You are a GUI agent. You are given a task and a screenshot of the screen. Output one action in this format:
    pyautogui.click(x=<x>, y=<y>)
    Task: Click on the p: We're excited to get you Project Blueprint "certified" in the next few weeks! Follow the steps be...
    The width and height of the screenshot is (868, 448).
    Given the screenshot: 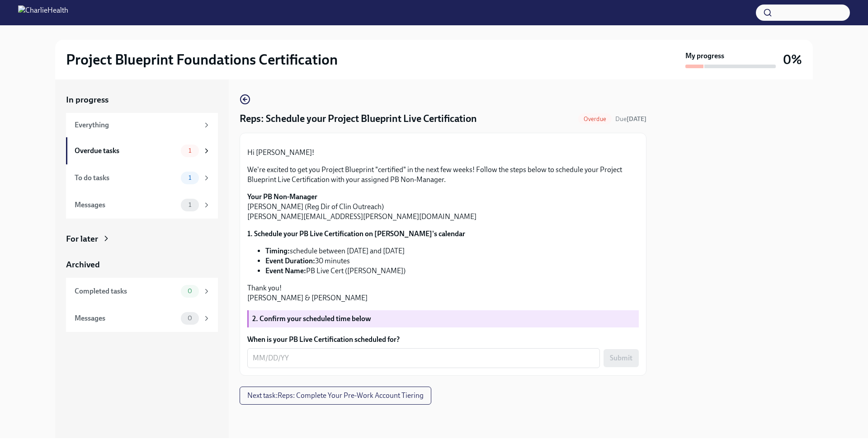 What is the action you would take?
    pyautogui.click(x=443, y=175)
    